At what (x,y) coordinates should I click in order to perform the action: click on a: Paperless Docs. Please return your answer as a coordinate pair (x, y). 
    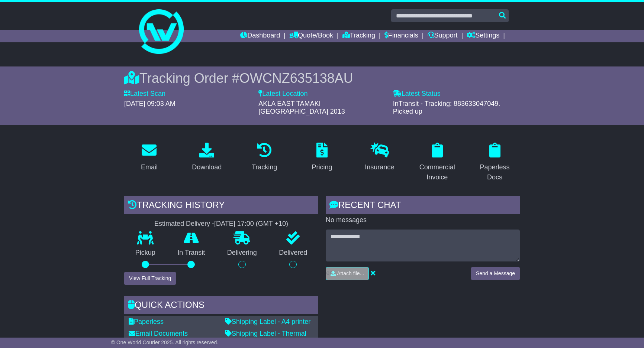
    Looking at the image, I should click on (494, 163).